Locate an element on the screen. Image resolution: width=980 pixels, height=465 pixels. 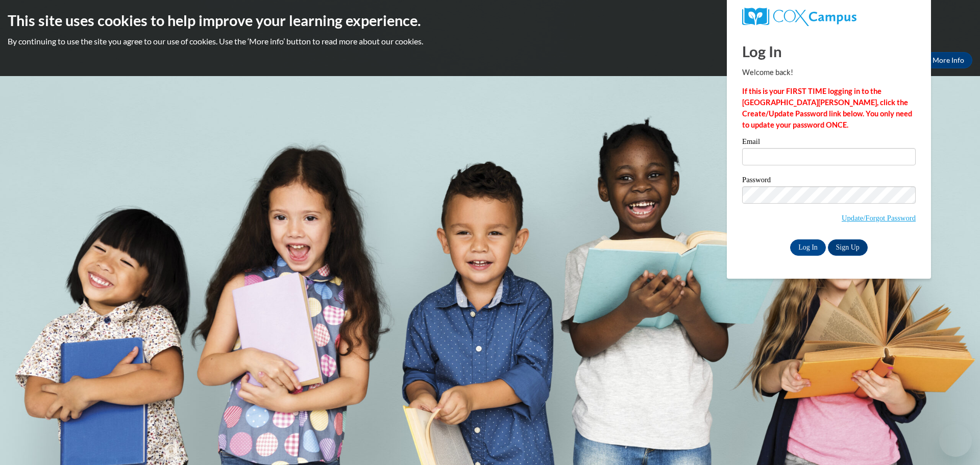
label: Password is located at coordinates (829, 181).